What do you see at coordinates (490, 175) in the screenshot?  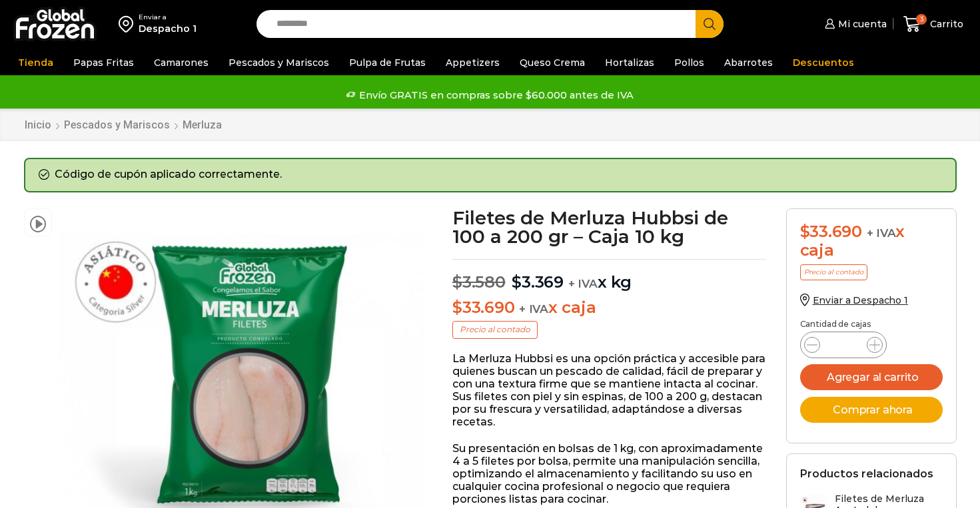 I see `div: Código de cupón aplicado correctamente.` at bounding box center [490, 175].